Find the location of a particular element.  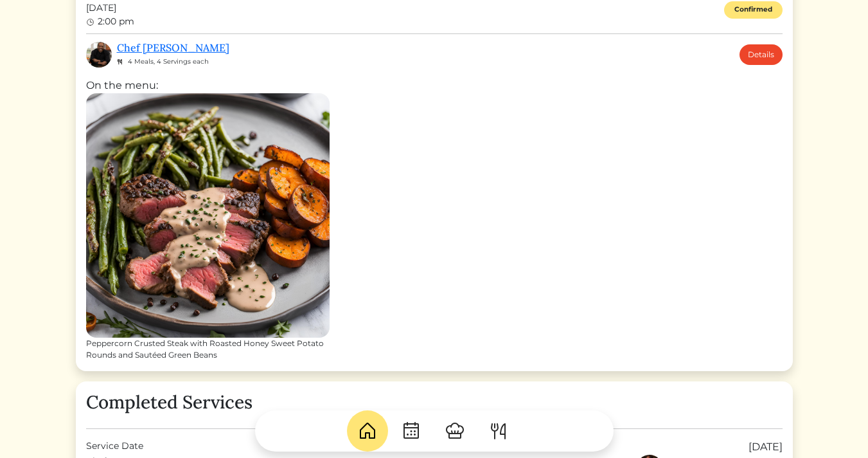

span: 2:00 pm is located at coordinates (116, 21).